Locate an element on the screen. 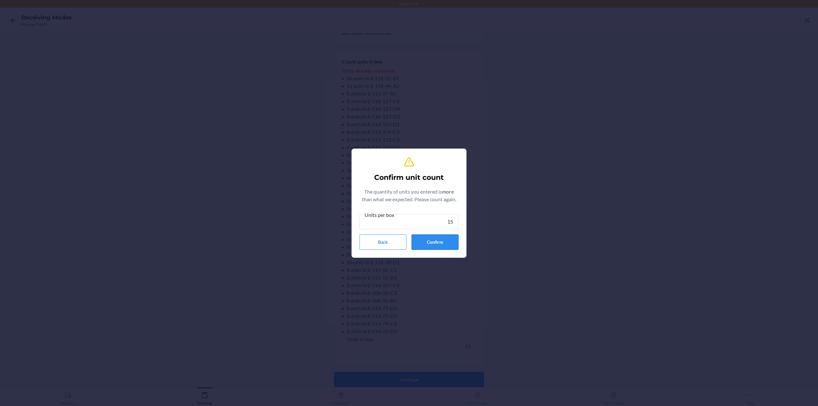 Image resolution: width=818 pixels, height=406 pixels. b: more is located at coordinates (448, 191).